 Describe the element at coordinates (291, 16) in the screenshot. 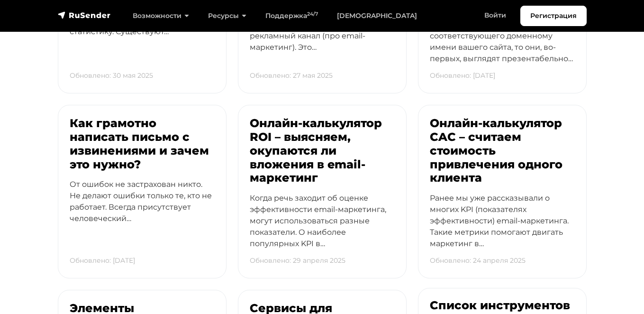

I see `a: Поддержка24/7` at that location.